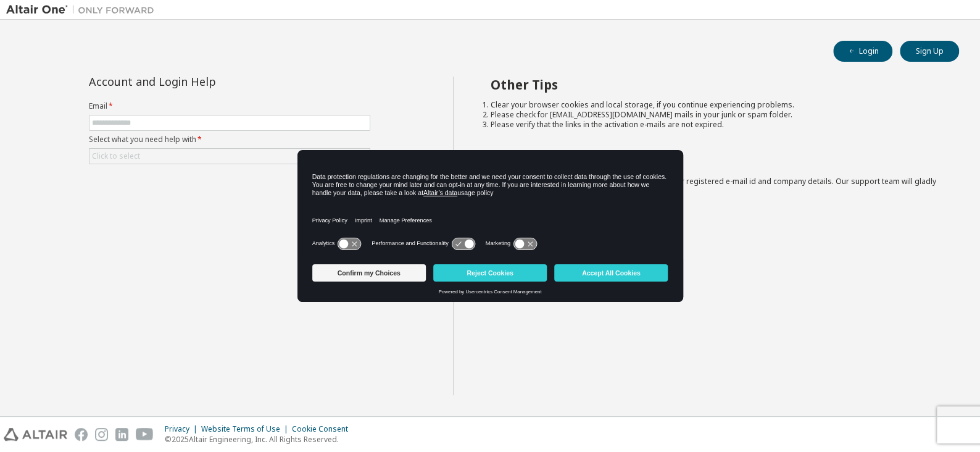  What do you see at coordinates (246, 429) in the screenshot?
I see `div: Website Terms of Use` at bounding box center [246, 429].